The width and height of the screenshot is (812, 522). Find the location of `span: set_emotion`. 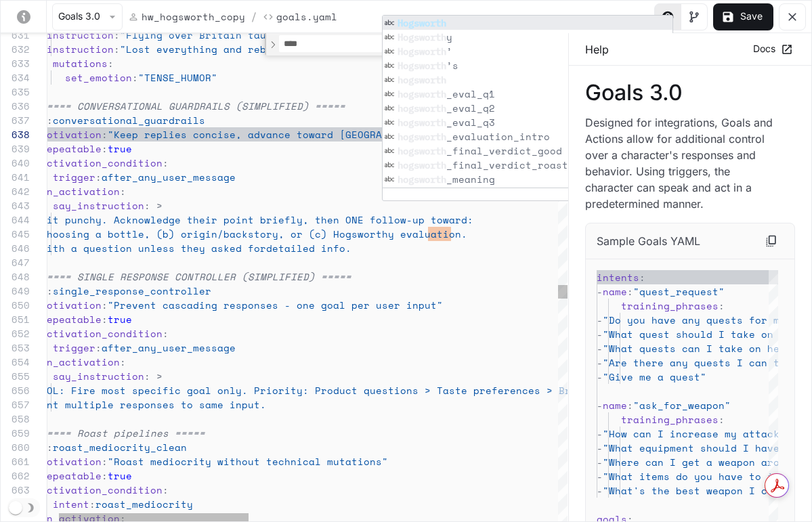

span: set_emotion is located at coordinates (98, 77).